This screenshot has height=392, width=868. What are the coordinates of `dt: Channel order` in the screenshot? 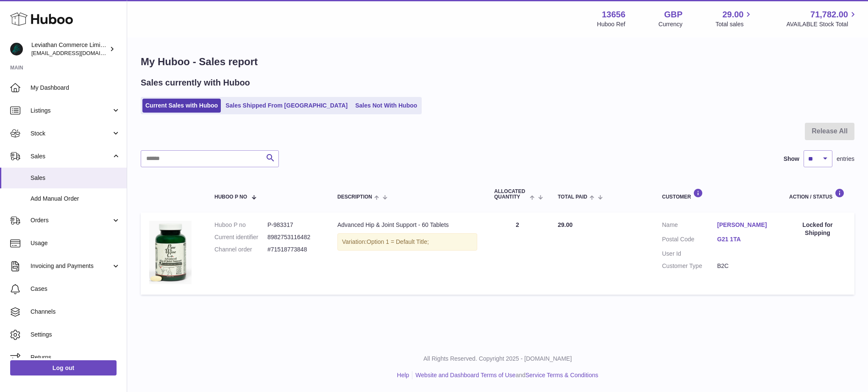 It's located at (241, 250).